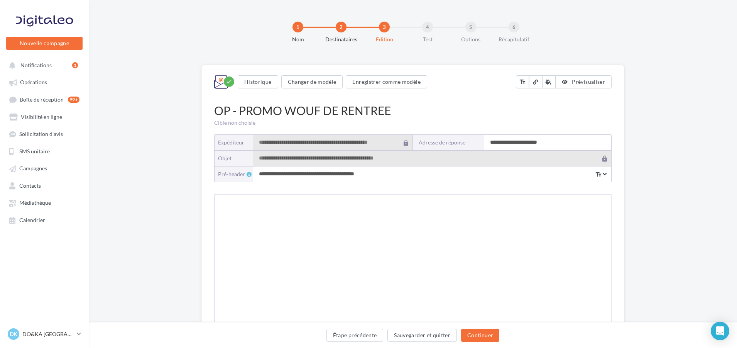 This screenshot has height=348, width=737. I want to click on span: Calendrier, so click(32, 220).